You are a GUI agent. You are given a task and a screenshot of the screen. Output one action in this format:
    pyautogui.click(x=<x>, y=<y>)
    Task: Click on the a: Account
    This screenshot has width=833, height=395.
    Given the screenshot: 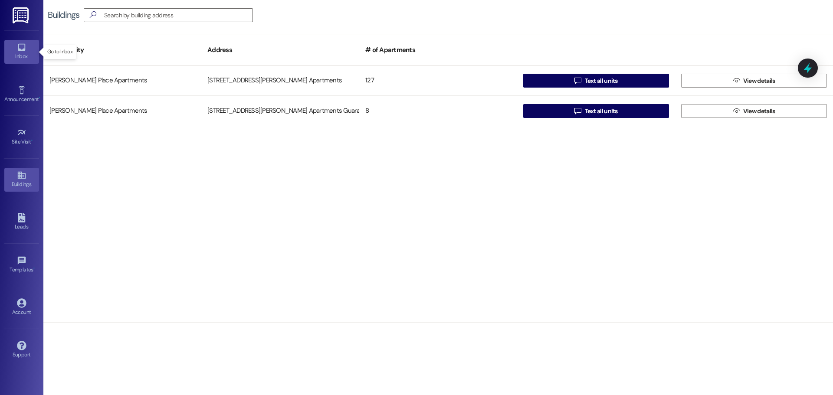 What is the action you would take?
    pyautogui.click(x=22, y=308)
    